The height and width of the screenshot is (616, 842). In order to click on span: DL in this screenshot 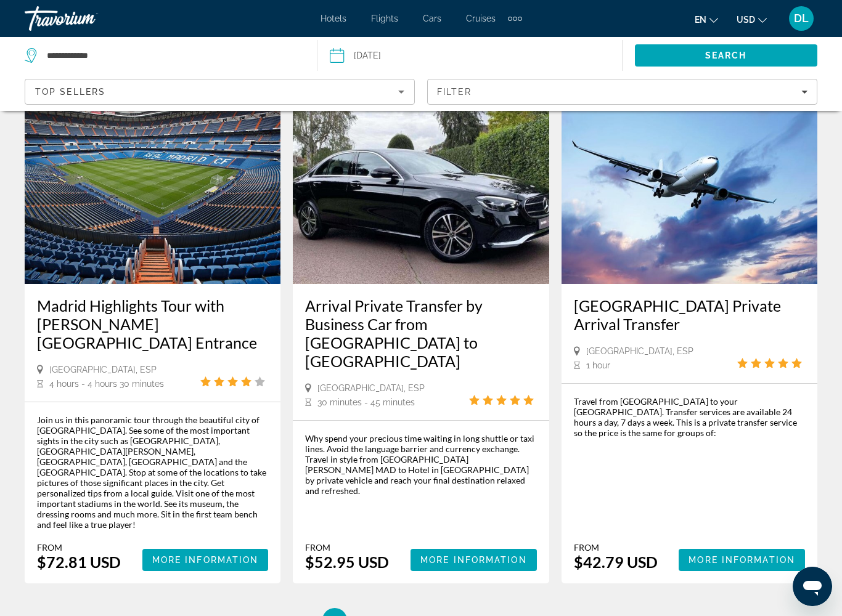, I will do `click(801, 18)`.